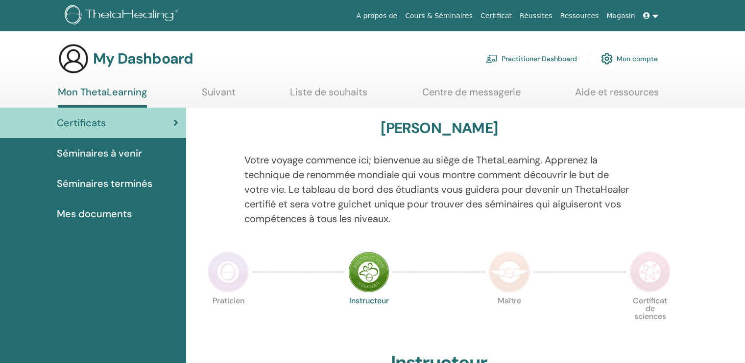 The image size is (745, 363). Describe the element at coordinates (629, 59) in the screenshot. I see `a: Mon compte` at that location.